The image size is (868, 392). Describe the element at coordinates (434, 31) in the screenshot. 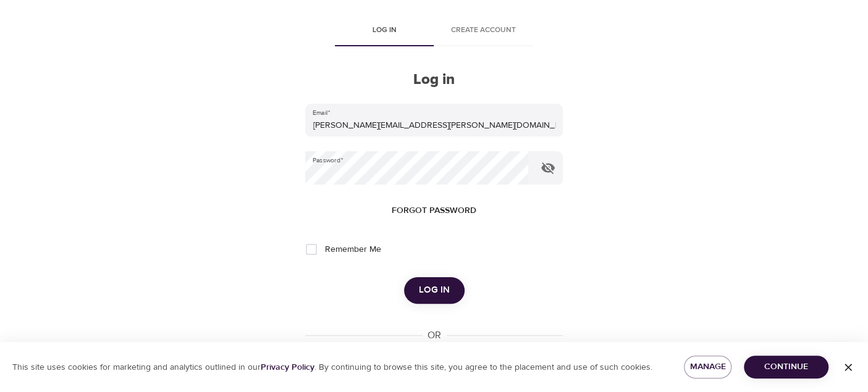

I see `div: disabled tabs example` at that location.